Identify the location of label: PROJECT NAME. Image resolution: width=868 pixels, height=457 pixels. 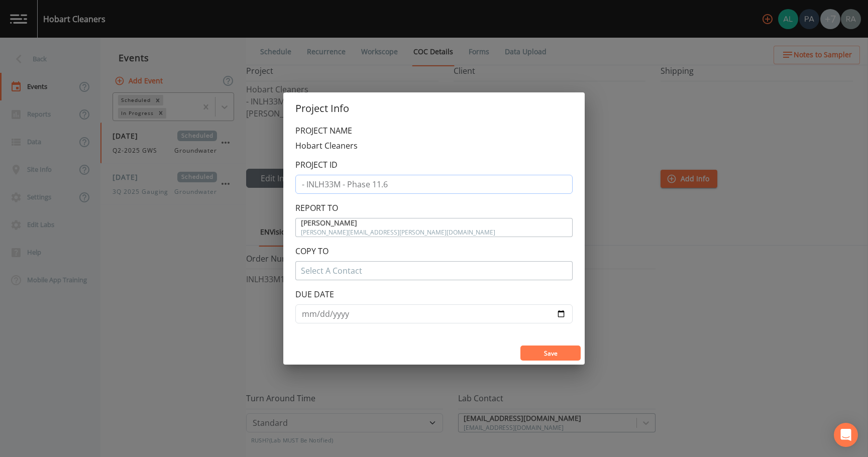
(323, 131).